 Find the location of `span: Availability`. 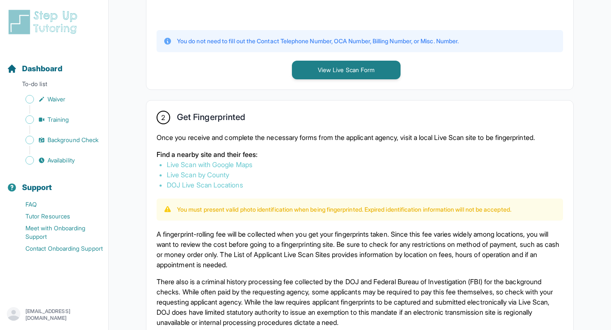

span: Availability is located at coordinates (61, 160).